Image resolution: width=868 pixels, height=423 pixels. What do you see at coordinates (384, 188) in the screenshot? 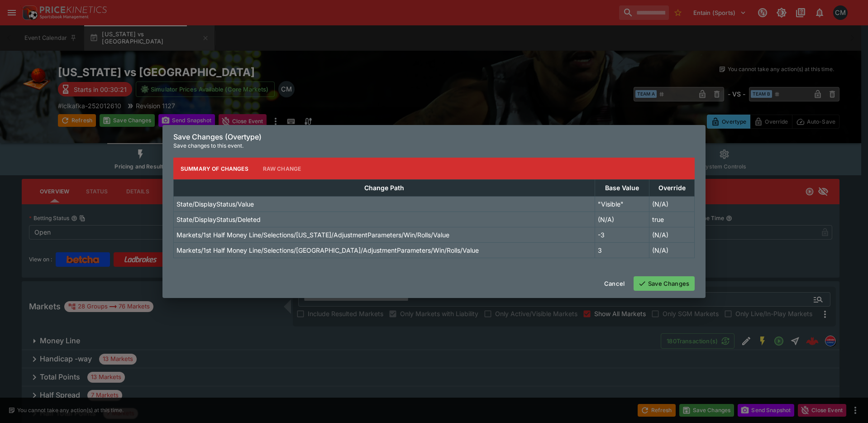
I see `th: Change Path` at bounding box center [384, 188].